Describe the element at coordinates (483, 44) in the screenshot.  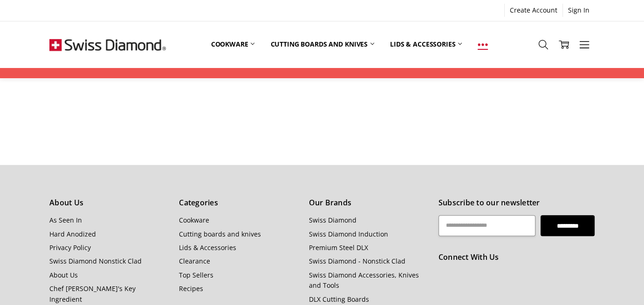
I see `a: Show All` at that location.